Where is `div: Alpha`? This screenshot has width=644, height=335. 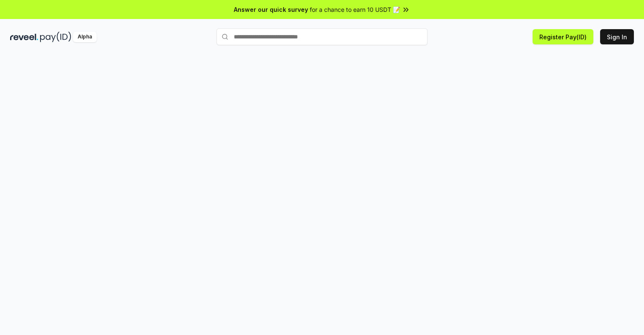 div: Alpha is located at coordinates (85, 37).